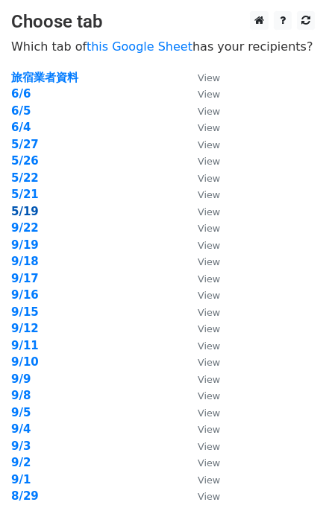  Describe the element at coordinates (25, 312) in the screenshot. I see `a: 9/15` at that location.